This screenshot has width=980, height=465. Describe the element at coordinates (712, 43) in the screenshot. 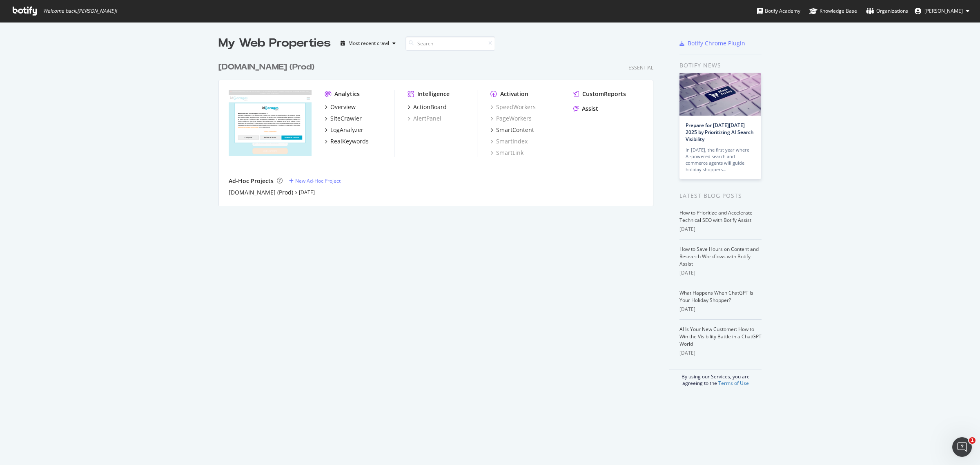

I see `a: Botify Chrome Plugin` at that location.